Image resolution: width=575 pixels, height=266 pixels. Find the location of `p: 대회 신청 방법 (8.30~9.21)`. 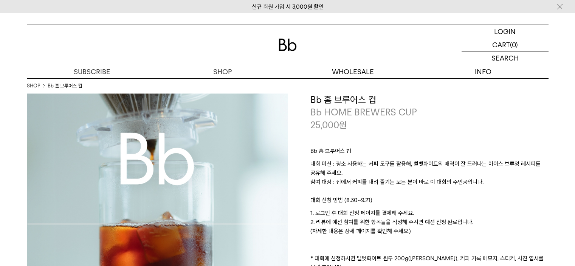

p: 대회 신청 방법 (8.30~9.21) is located at coordinates (429, 202).